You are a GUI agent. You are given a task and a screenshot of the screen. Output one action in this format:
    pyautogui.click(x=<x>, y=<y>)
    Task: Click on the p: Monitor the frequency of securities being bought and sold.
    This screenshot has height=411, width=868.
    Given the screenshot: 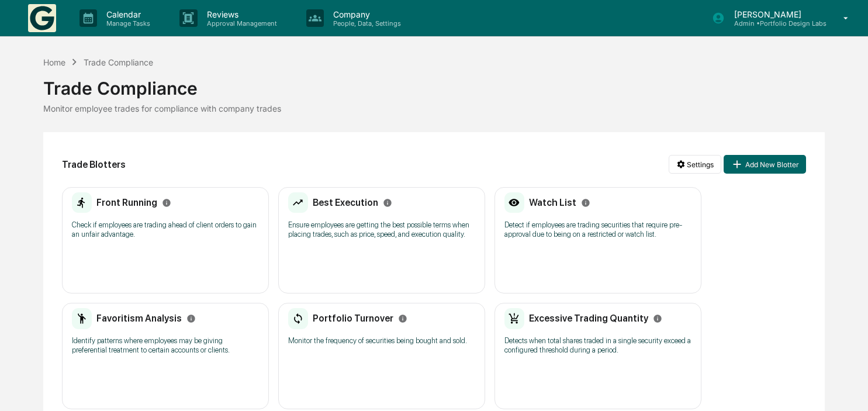 What is the action you would take?
    pyautogui.click(x=382, y=340)
    